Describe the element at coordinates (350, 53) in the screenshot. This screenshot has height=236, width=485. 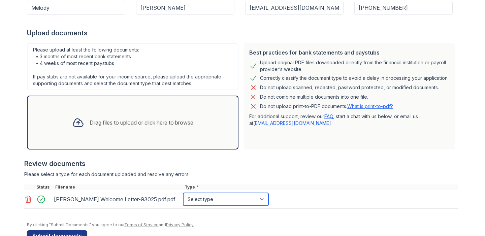
I see `div: Best practices for bank statements and paystubs` at that location.